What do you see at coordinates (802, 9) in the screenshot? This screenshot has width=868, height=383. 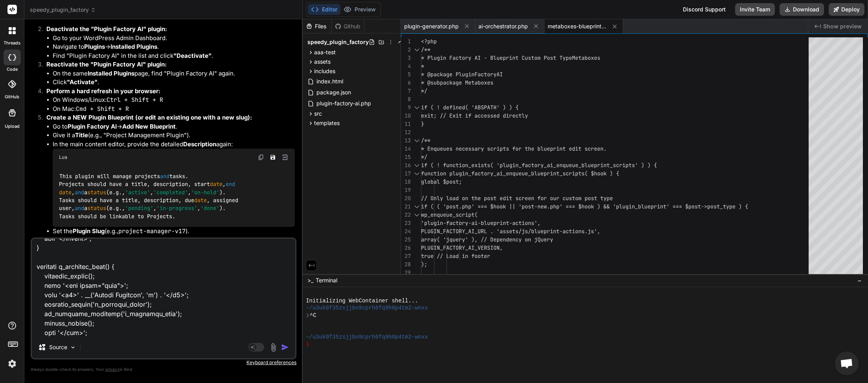 I see `button: Download` at bounding box center [802, 9].